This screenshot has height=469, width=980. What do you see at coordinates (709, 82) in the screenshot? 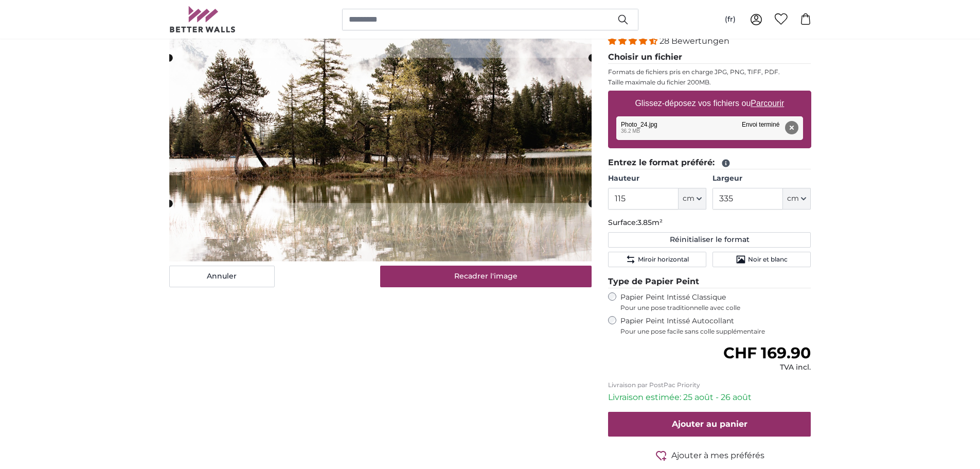
I see `p: Taille maximale du fichier 200MB.` at bounding box center [709, 82].